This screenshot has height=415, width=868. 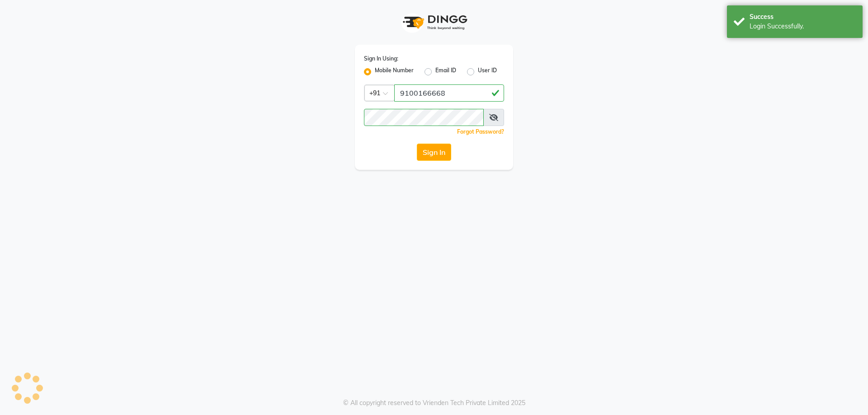 I want to click on label: User ID, so click(x=487, y=72).